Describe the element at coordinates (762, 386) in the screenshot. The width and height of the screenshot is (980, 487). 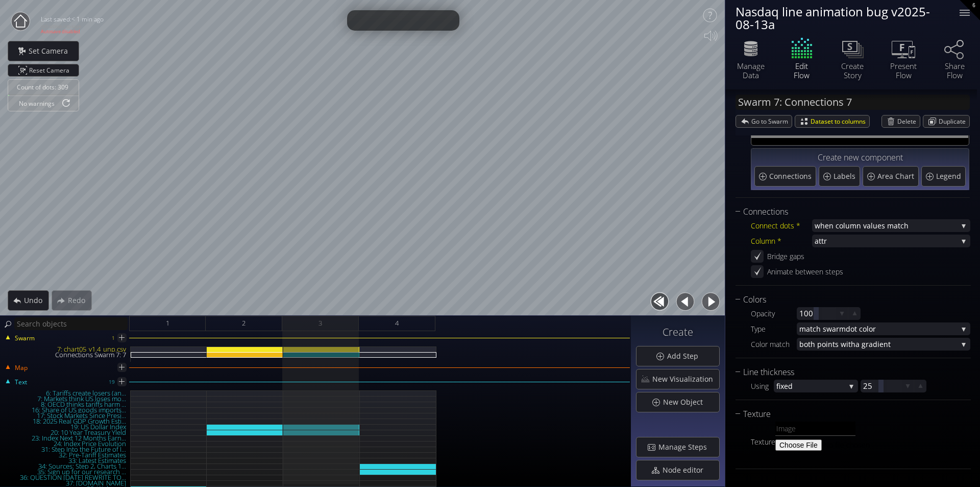
I see `div: Using` at that location.